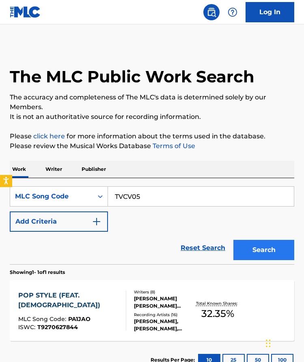 The height and width of the screenshot is (362, 304). What do you see at coordinates (217, 313) in the screenshot?
I see `span: 32.35 %` at bounding box center [217, 313].